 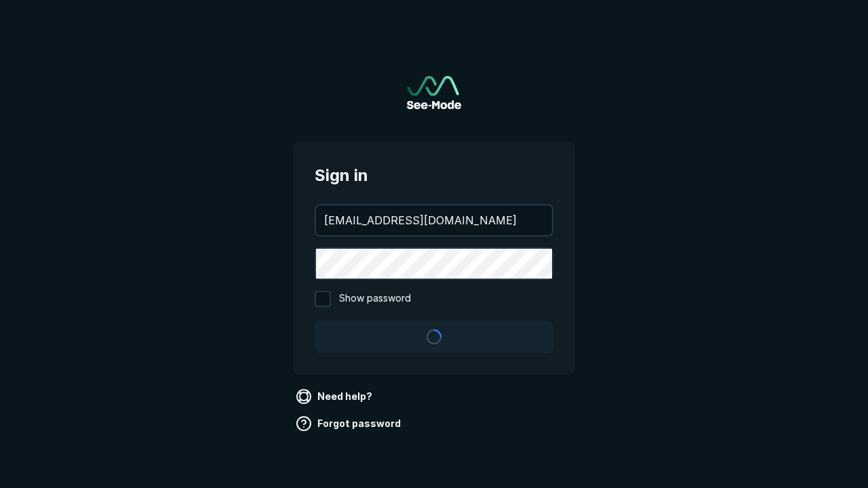 What do you see at coordinates (434, 220) in the screenshot?
I see `input: your@email.com` at bounding box center [434, 220].